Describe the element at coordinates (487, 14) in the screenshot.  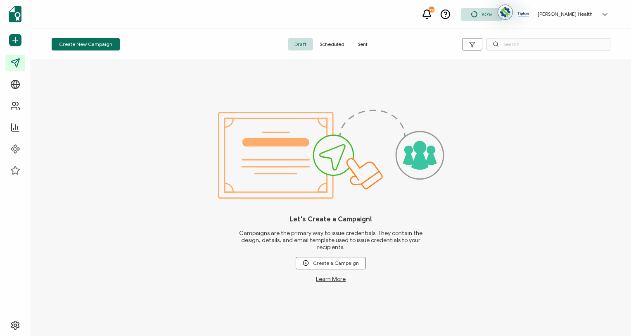
I see `span: 80%` at that location.